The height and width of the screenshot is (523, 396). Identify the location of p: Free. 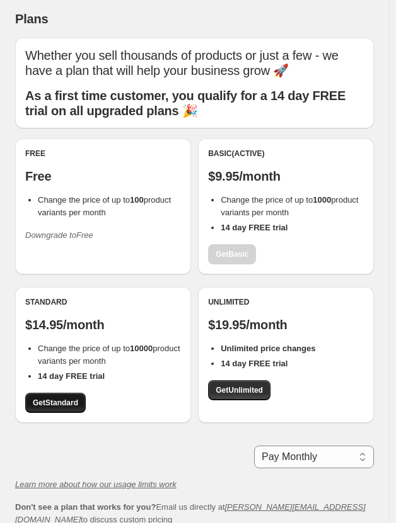
(103, 176).